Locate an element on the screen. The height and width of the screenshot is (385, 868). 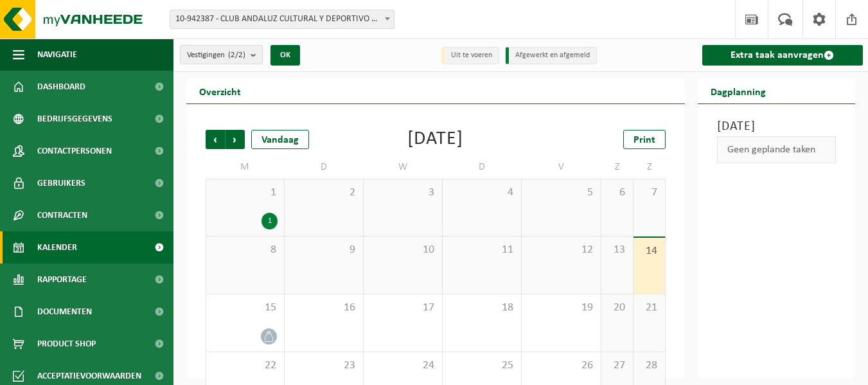
span: Rapportage is located at coordinates (62, 280).